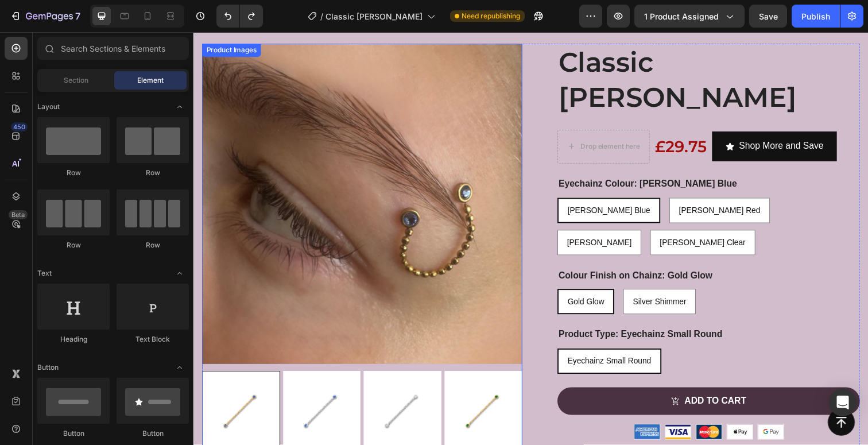 The height and width of the screenshot is (445, 868). Describe the element at coordinates (48, 367) in the screenshot. I see `span: Button` at that location.